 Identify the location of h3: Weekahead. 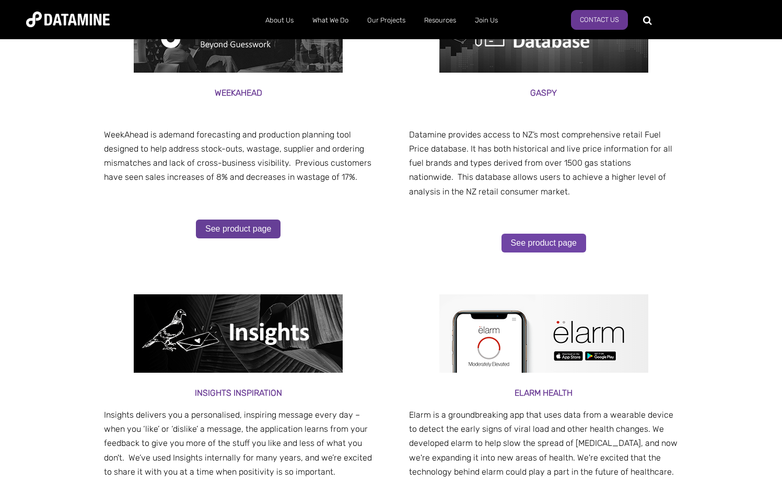
(238, 92).